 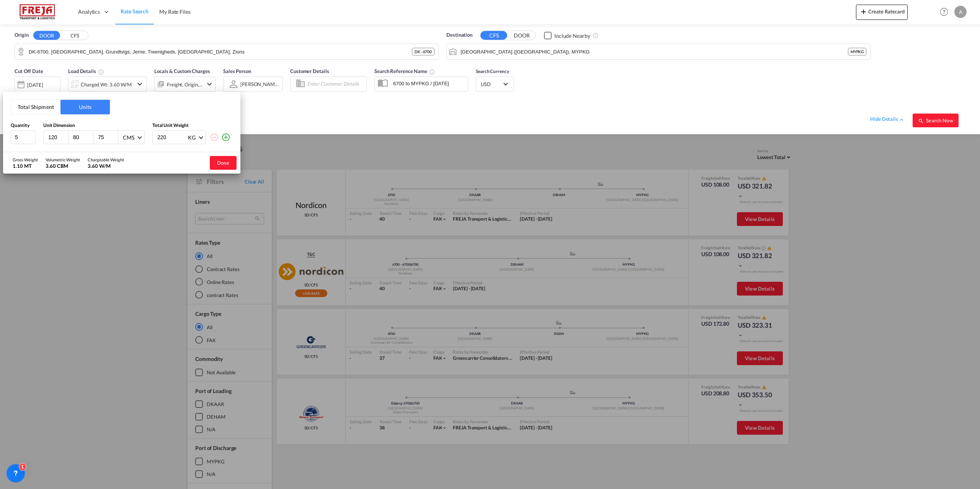 What do you see at coordinates (192, 126) in the screenshot?
I see `div: Total Unit Weight` at bounding box center [192, 126].